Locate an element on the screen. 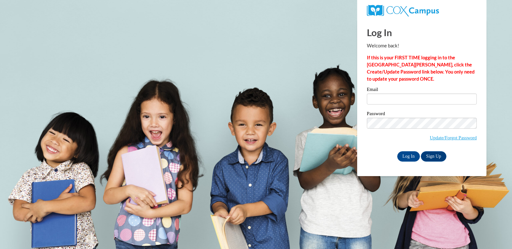 The image size is (512, 249). input: Log In is located at coordinates (408, 157).